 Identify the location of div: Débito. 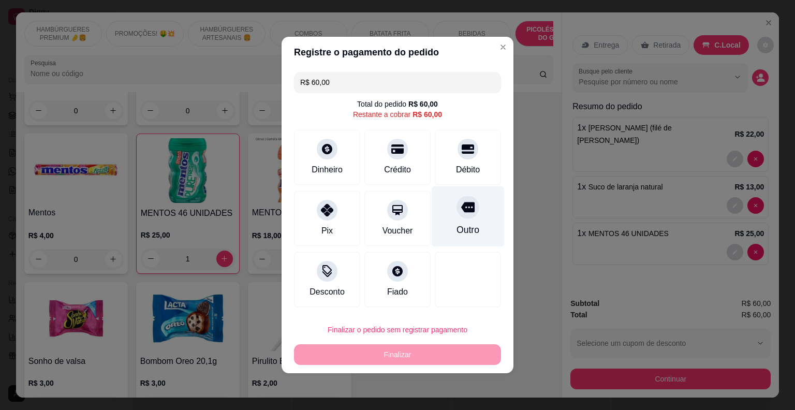
(468, 170).